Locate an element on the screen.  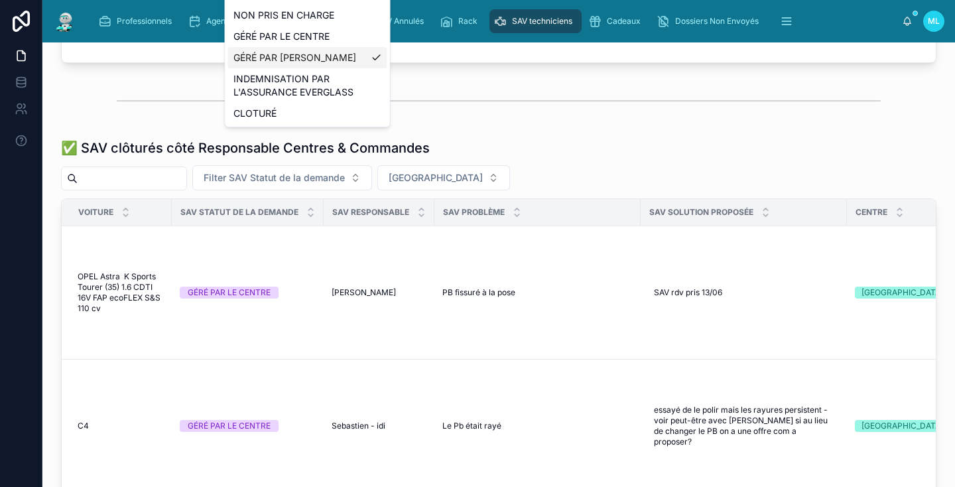
div: scrollable content is located at coordinates (495, 21).